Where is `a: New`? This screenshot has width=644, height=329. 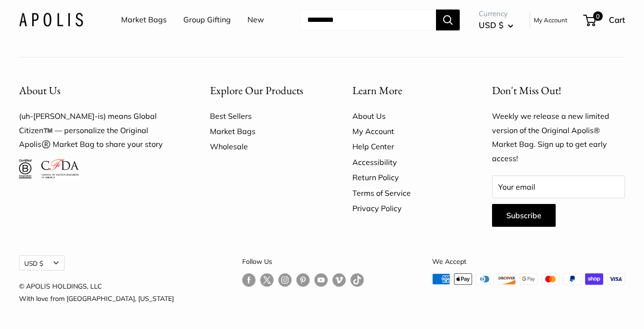 a: New is located at coordinates (255, 20).